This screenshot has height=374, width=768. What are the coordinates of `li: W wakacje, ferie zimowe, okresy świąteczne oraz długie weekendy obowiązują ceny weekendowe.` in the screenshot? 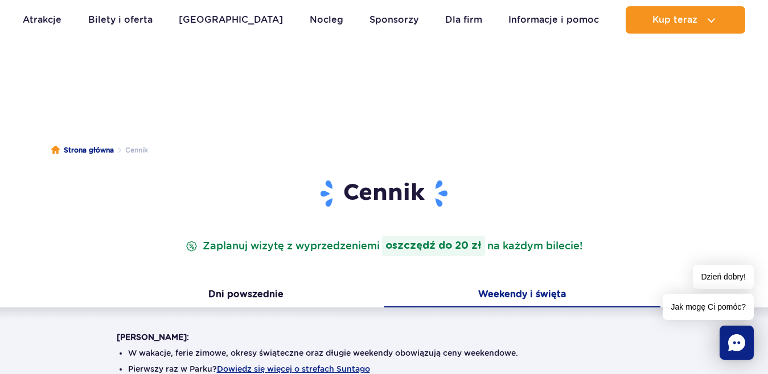 It's located at (384, 353).